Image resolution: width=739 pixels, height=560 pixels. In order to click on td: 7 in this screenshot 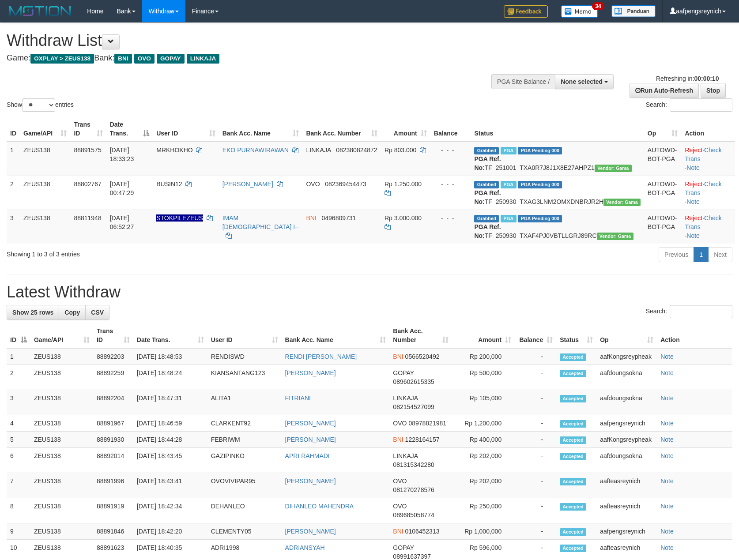, I will do `click(19, 486)`.